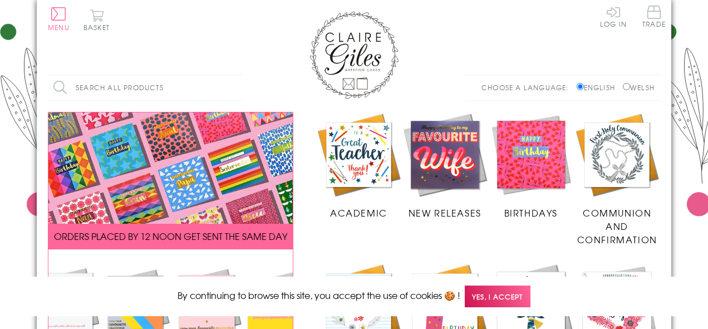 This screenshot has height=329, width=708. What do you see at coordinates (445, 166) in the screenshot?
I see `a: New Releases` at bounding box center [445, 166].